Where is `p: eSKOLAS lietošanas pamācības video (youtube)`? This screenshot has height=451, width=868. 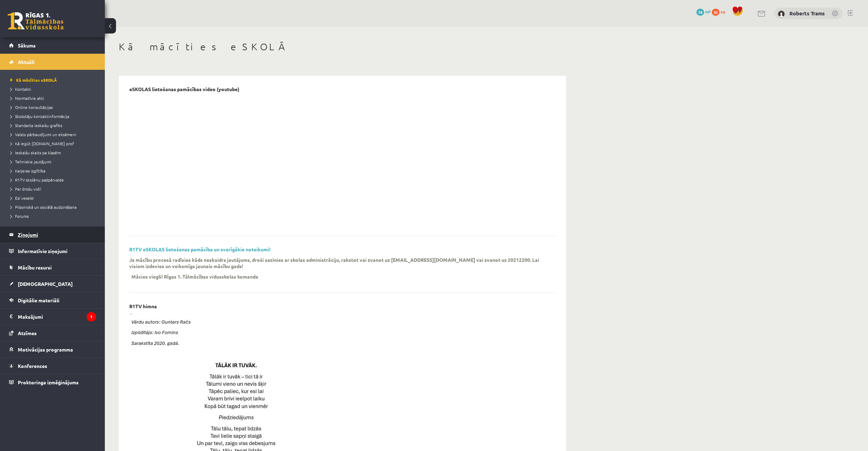
p: eSKOLAS lietošanas pamācības video (youtube) is located at coordinates (184, 89).